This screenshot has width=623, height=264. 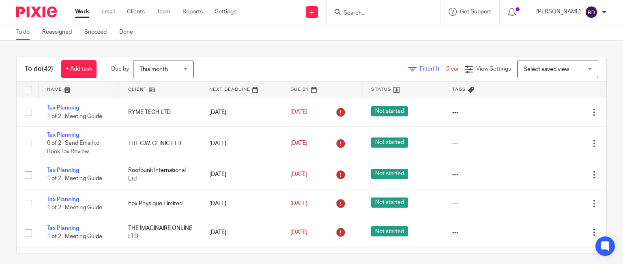 What do you see at coordinates (73, 148) in the screenshot?
I see `span: 0 of 2 · Send Email to Book Tax Review` at bounding box center [73, 148].